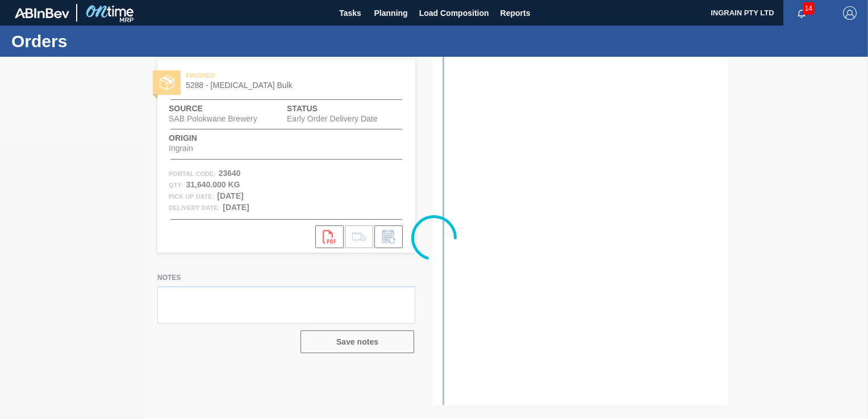 The width and height of the screenshot is (868, 419). What do you see at coordinates (801, 13) in the screenshot?
I see `button: Notifications` at bounding box center [801, 13].